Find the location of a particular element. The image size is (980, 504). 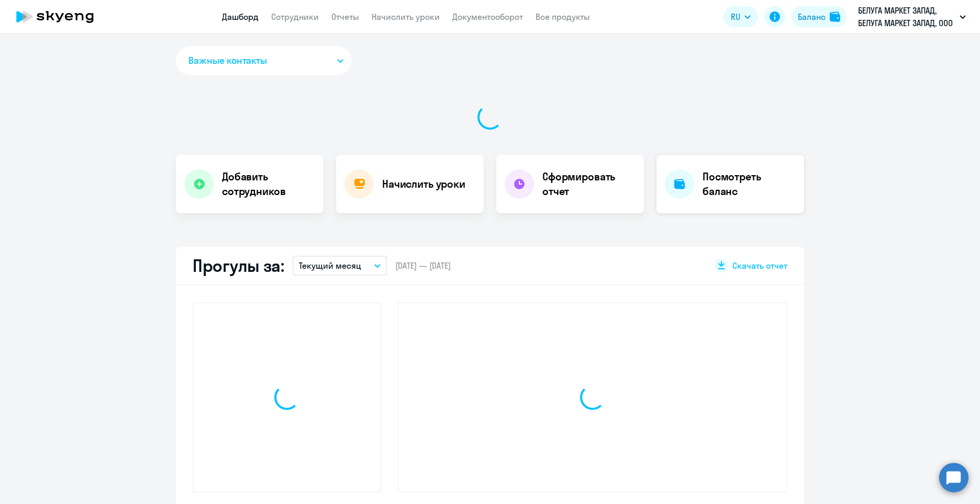

h4: Сформировать отчет is located at coordinates (589, 184).